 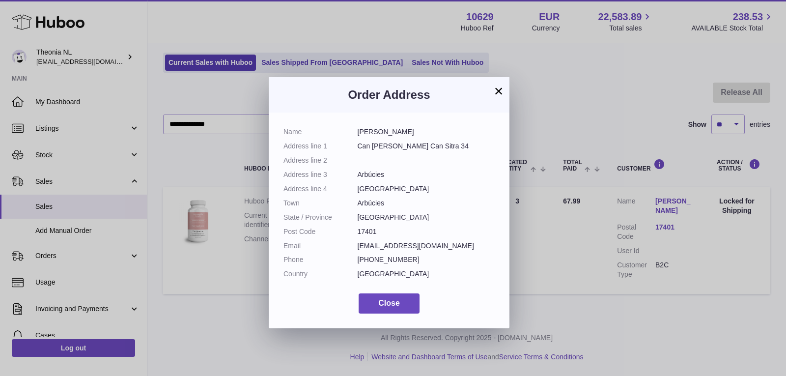 What do you see at coordinates (320, 132) in the screenshot?
I see `dt: Name` at bounding box center [320, 132].